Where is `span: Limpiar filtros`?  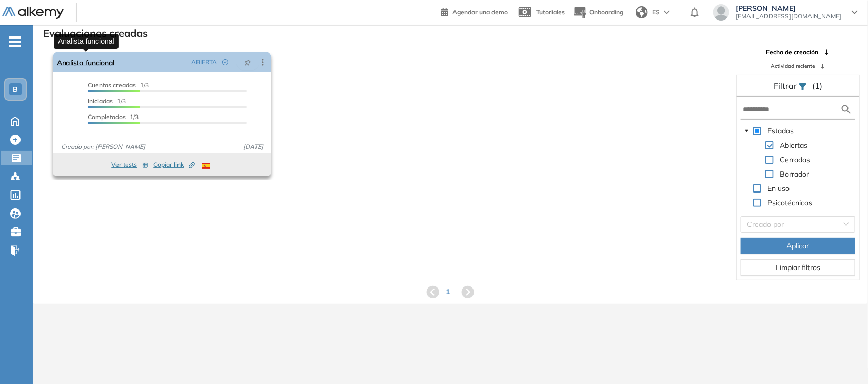
span: Limpiar filtros is located at coordinates (798, 268).